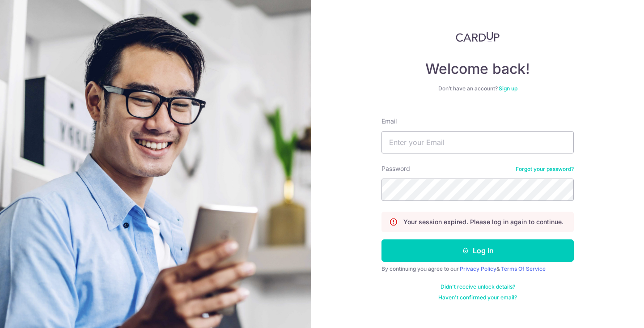 This screenshot has height=328, width=644. What do you see at coordinates (545, 169) in the screenshot?
I see `a: Forgot your password?` at bounding box center [545, 169].